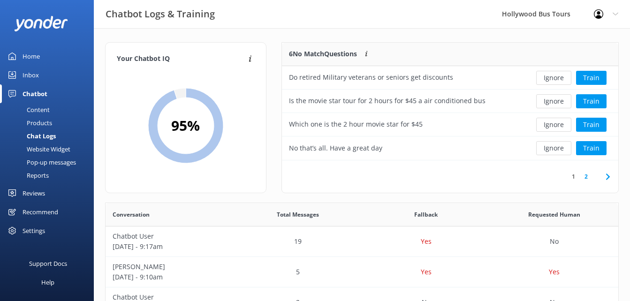  Describe the element at coordinates (38, 149) in the screenshot. I see `div: Website Widget` at that location.